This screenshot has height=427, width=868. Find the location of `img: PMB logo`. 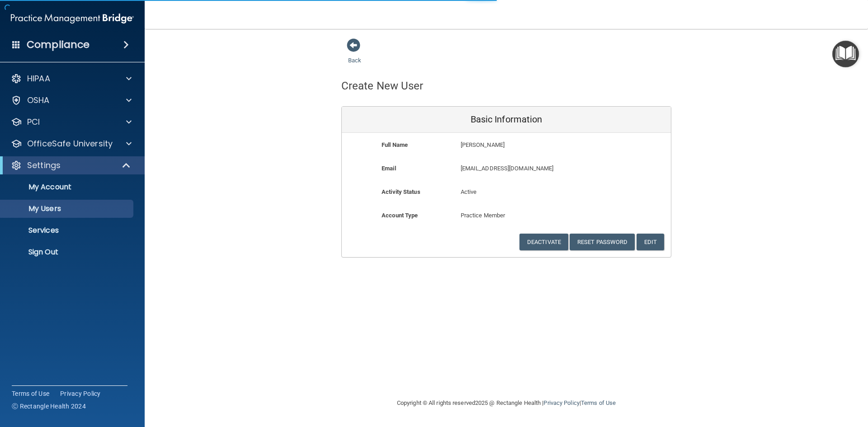

img: PMB logo is located at coordinates (73, 18).